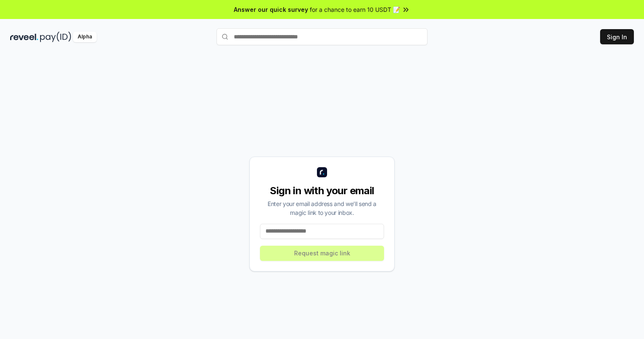 The height and width of the screenshot is (339, 644). Describe the element at coordinates (271, 9) in the screenshot. I see `span: Answer our quick survey` at that location.